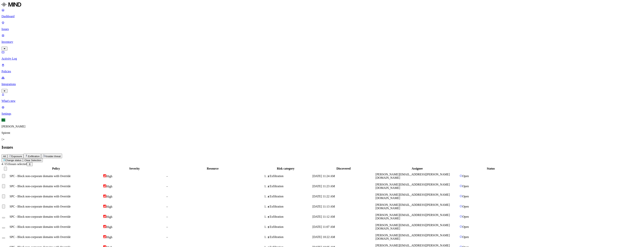 This screenshot has width=644, height=247. Describe the element at coordinates (322, 5) in the screenshot. I see `a: MIND` at that location.